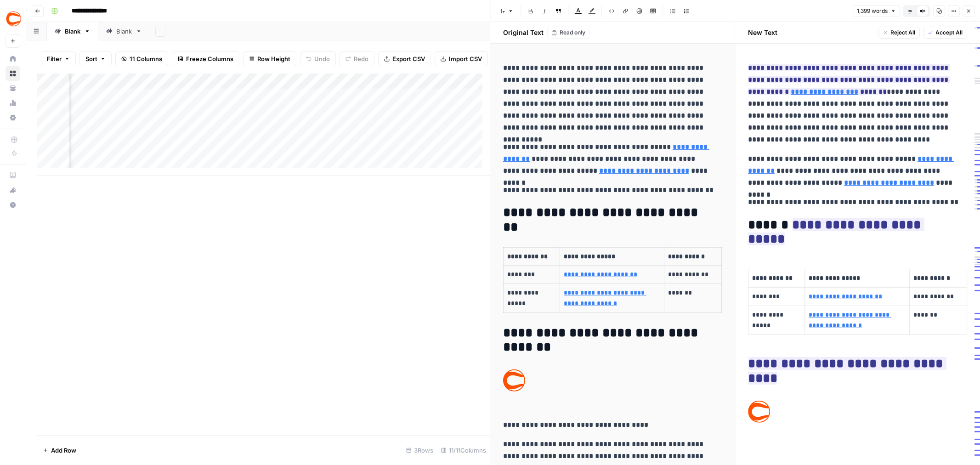 The image size is (980, 465). Describe the element at coordinates (59, 450) in the screenshot. I see `button: Add Row` at that location.